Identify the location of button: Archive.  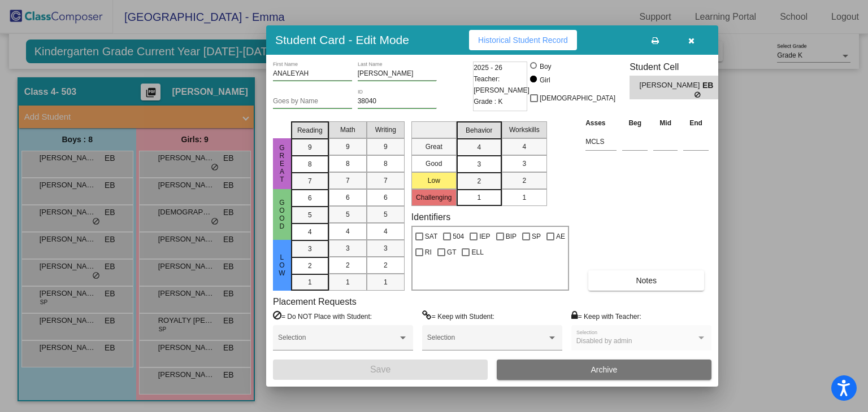
(604, 370).